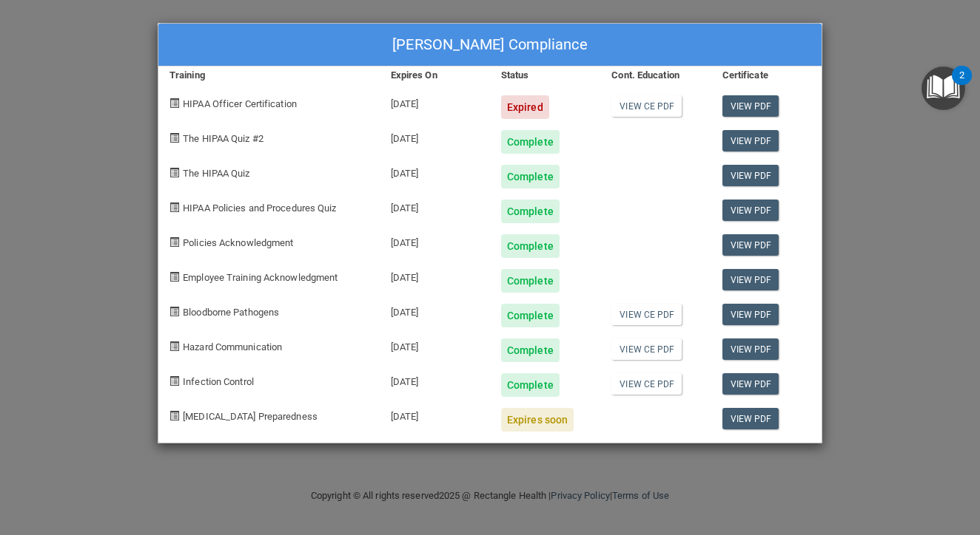 This screenshot has height=535, width=980. Describe the element at coordinates (223, 138) in the screenshot. I see `span: The HIPAA Quiz #2` at that location.